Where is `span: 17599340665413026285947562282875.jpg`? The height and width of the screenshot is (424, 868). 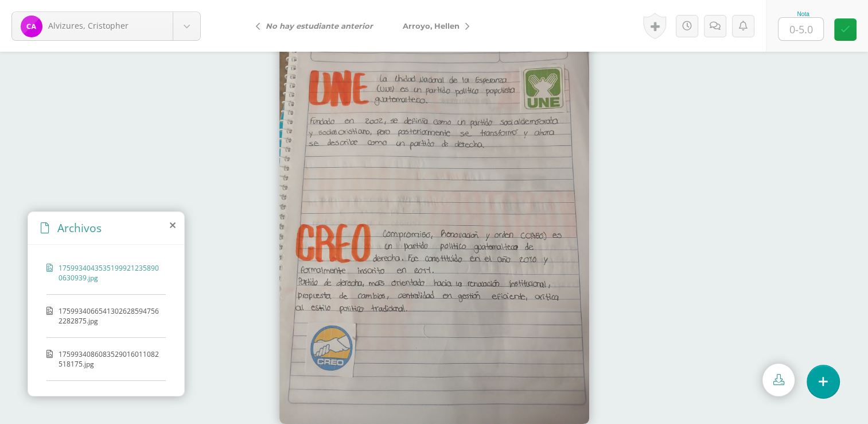
span: 17599340665413026285947562282875.jpg is located at coordinates (109, 316).